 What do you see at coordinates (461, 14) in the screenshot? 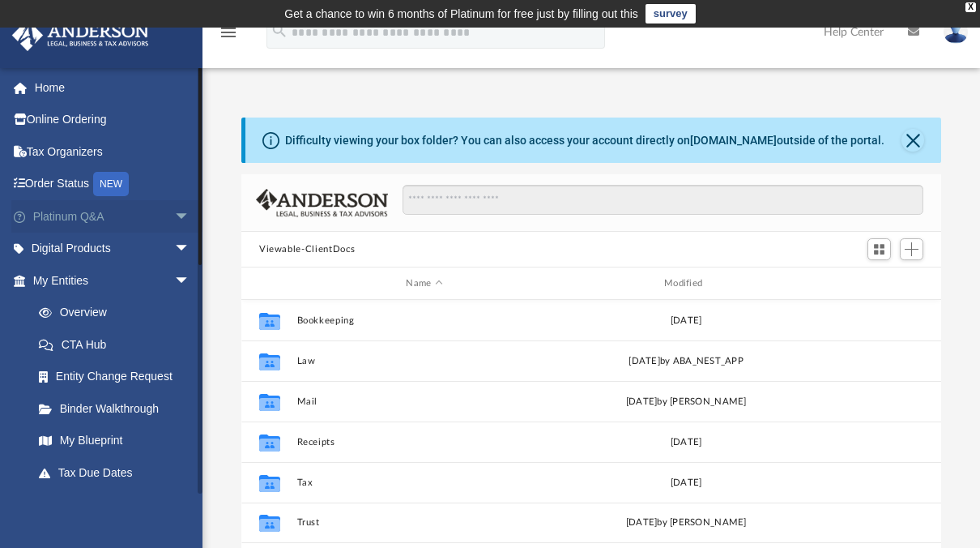
I see `div: Get a chance to win 6 months of Platinum for free just by filling out this` at bounding box center [461, 14].